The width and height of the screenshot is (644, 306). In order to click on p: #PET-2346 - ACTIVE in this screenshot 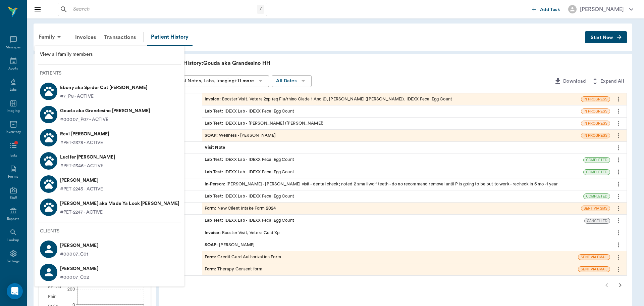, I will do `click(81, 166)`.